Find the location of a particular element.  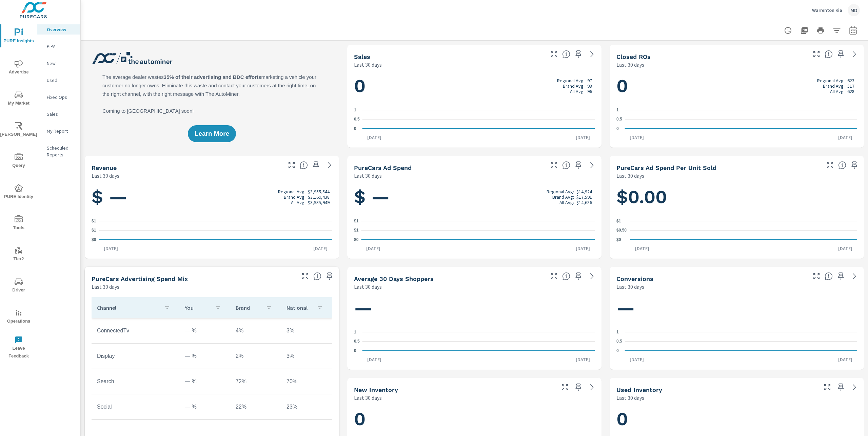

p: My Report is located at coordinates (61, 131).